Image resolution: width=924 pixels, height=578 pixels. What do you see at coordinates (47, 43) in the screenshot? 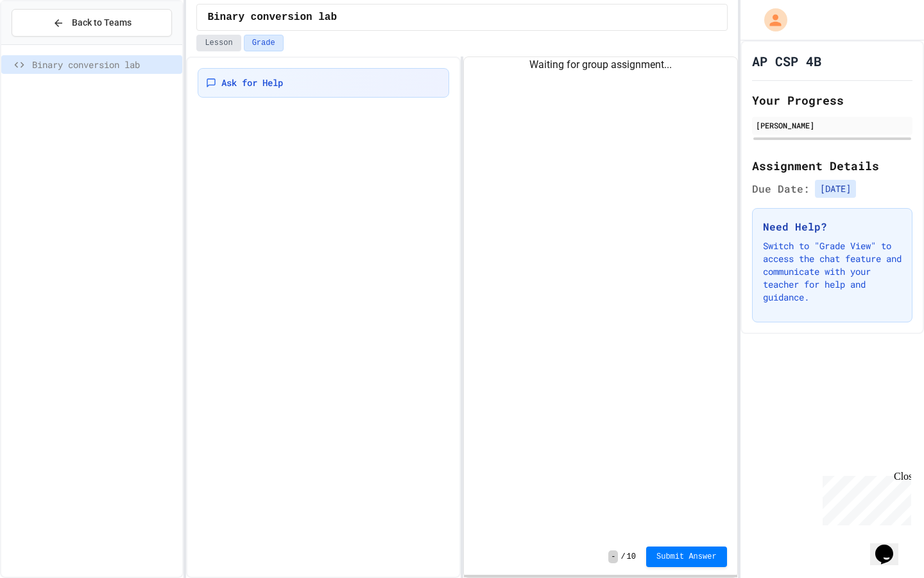
I see `div: Chat with us now!Close` at bounding box center [47, 43].